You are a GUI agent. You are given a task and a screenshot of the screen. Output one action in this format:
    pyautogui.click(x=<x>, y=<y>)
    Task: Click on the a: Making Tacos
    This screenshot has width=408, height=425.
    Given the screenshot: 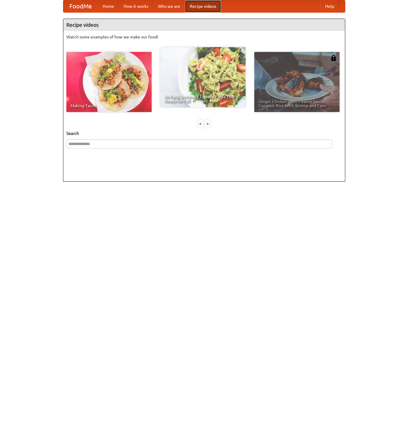 What is the action you would take?
    pyautogui.click(x=109, y=82)
    